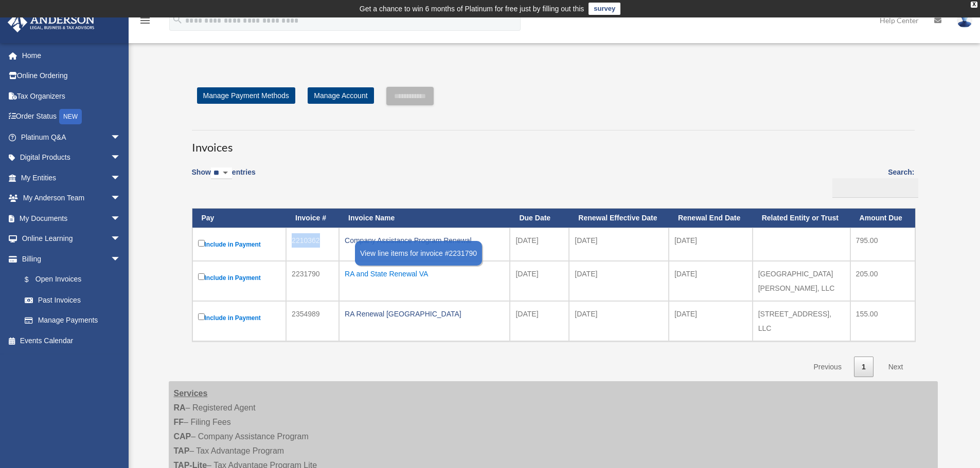 Image resolution: width=980 pixels, height=468 pixels. What do you see at coordinates (472, 9) in the screenshot?
I see `div: Get a chance to win 6 months of Platinum for free just by filling out this` at bounding box center [472, 9].